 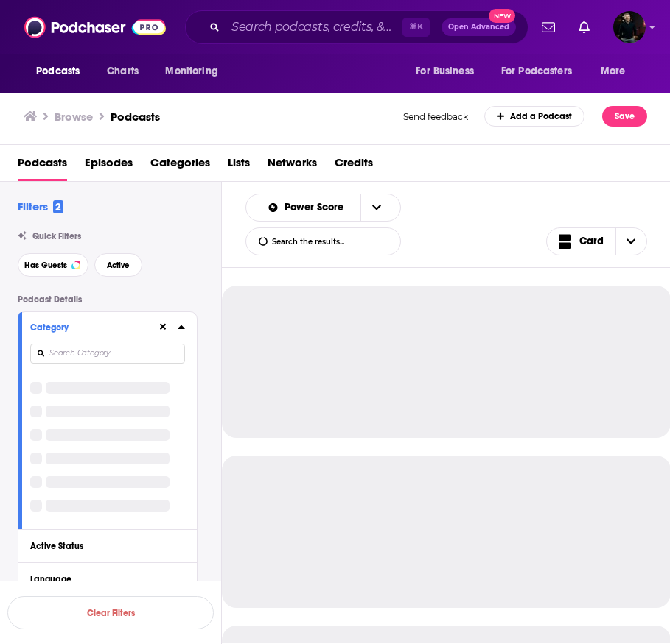 I want to click on button: Active Status, so click(x=107, y=545).